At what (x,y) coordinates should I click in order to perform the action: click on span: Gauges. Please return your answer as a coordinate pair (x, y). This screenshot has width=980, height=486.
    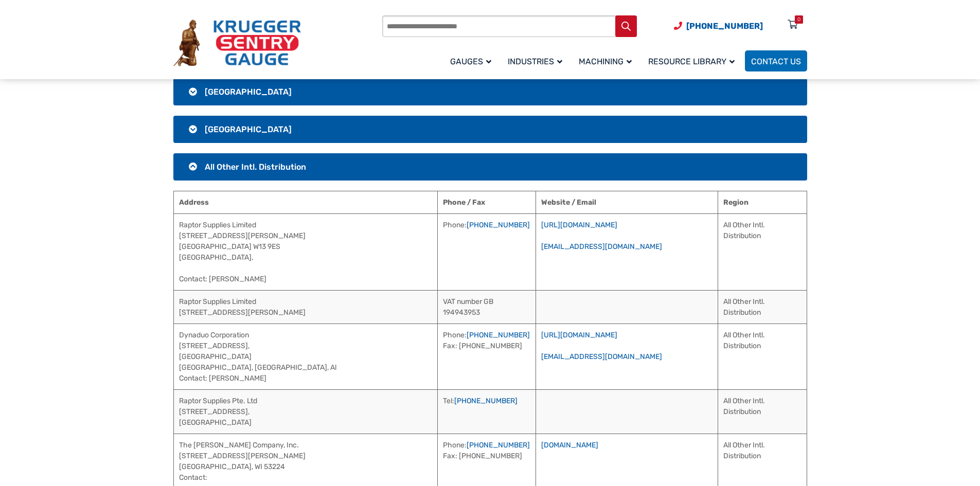
    Looking at the image, I should click on (471, 61).